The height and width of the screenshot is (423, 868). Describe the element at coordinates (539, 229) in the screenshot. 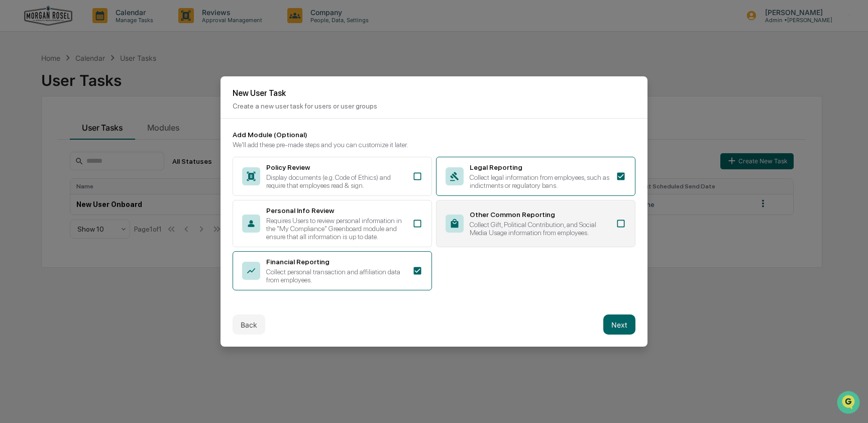

I see `div: Collect Gift, Political Contribution, and Social Media Usage information from employees.` at that location.